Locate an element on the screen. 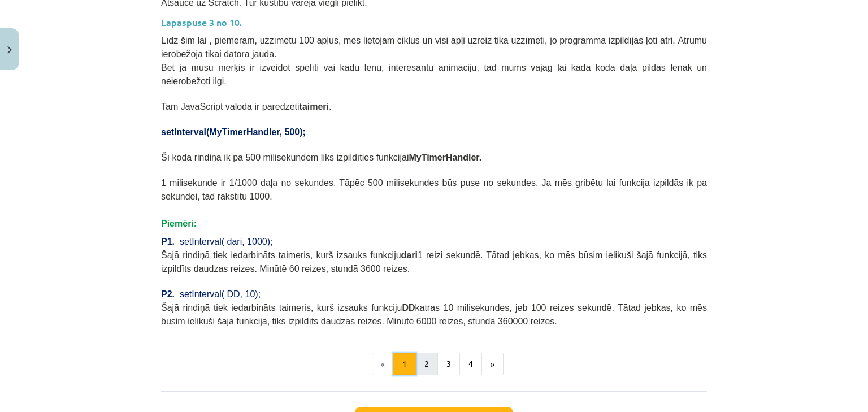 This screenshot has width=868, height=412. span: Bet ja mūsu mērķis ir izveidot spēlīti vai kādu lēnu, interesantu animāciju, tad mums vajag lai k... is located at coordinates (434, 74).